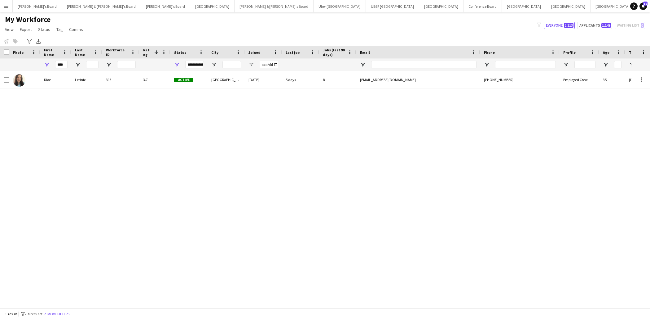 The height and width of the screenshot is (319, 650). What do you see at coordinates (579, 80) in the screenshot?
I see `div: Employed Crew` at bounding box center [579, 80].